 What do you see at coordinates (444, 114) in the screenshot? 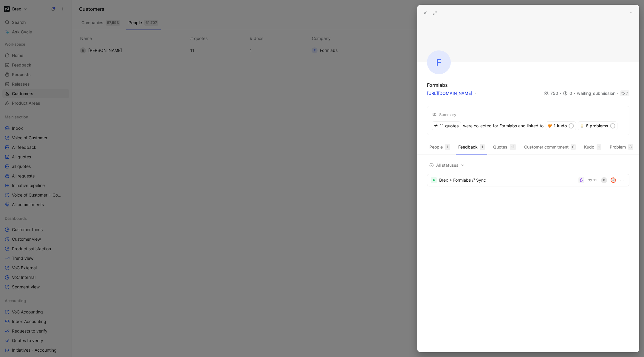
I see `div: Summary` at bounding box center [444, 114].